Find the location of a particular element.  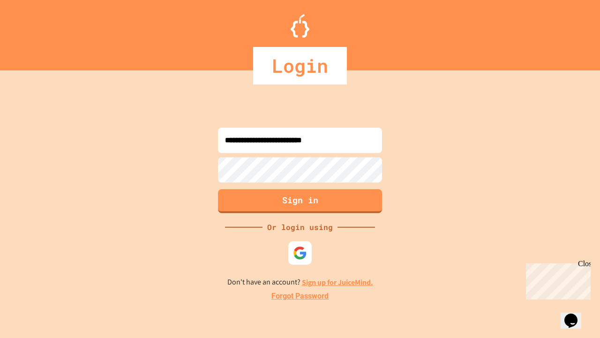

img: Logo.svg is located at coordinates (300, 26).